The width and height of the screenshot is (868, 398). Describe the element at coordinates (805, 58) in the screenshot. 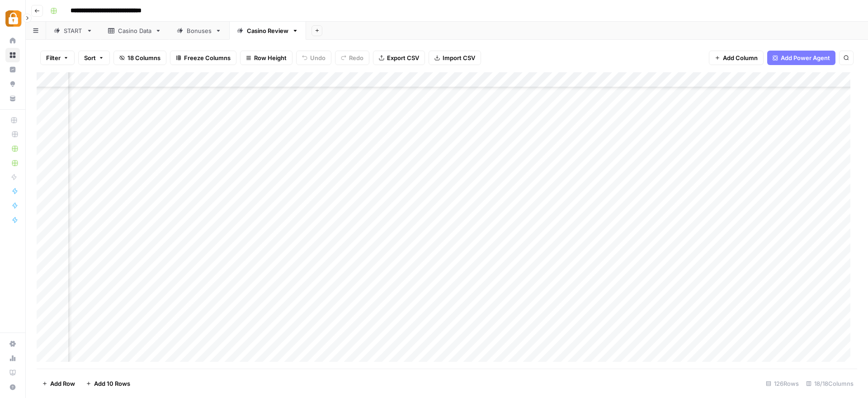

I see `span: Add Power Agent` at that location.